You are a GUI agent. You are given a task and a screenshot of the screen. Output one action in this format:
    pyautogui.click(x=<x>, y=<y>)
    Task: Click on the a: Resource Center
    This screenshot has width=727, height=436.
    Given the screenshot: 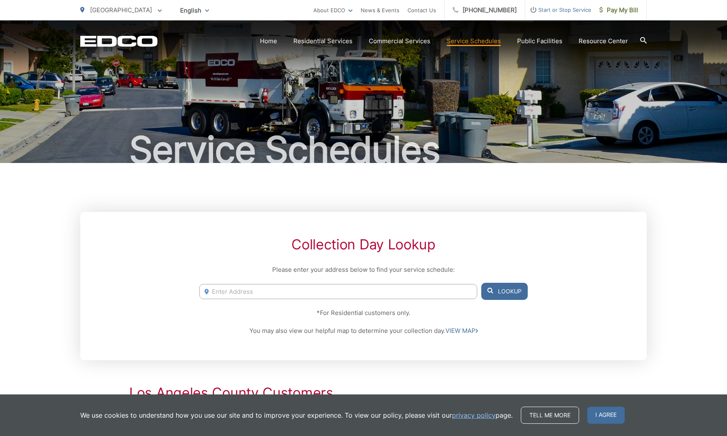 What is the action you would take?
    pyautogui.click(x=603, y=41)
    